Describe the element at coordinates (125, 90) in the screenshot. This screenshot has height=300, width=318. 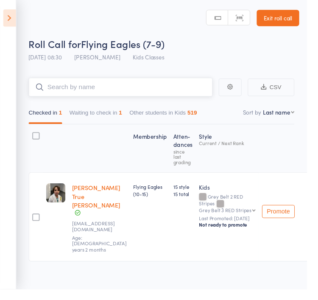
I see `input: Search by name` at that location.